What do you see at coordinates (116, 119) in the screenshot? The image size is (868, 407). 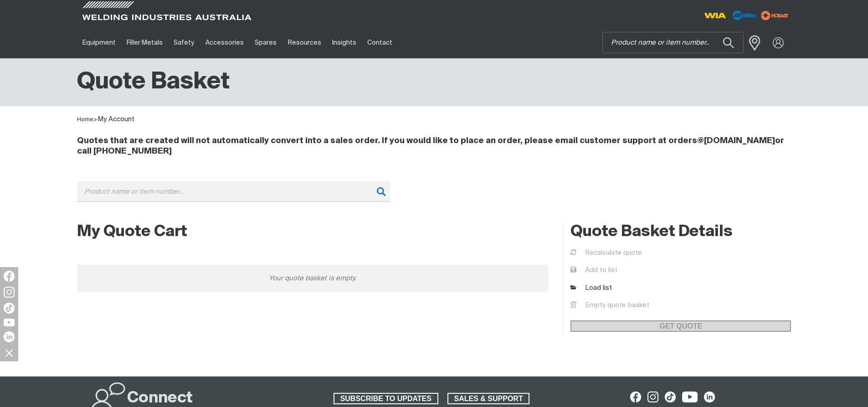 I see `a: My Account` at bounding box center [116, 119].